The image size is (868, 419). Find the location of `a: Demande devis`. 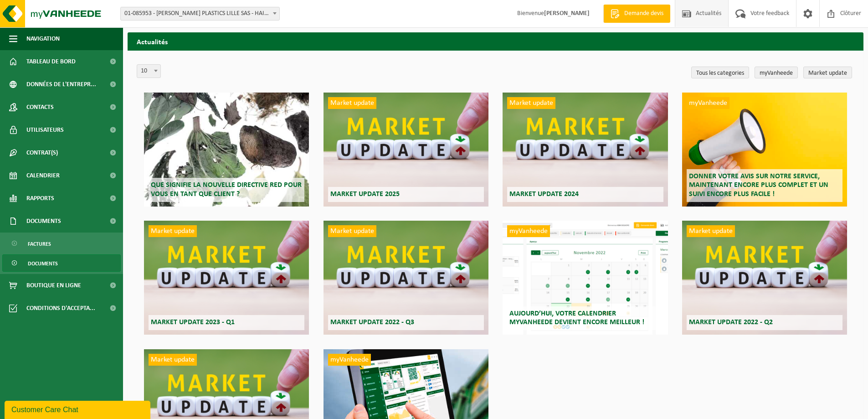

a: Demande devis is located at coordinates (637, 14).